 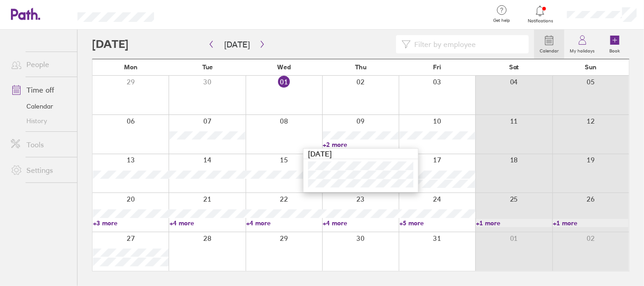 I want to click on label: My holidays, so click(x=582, y=49).